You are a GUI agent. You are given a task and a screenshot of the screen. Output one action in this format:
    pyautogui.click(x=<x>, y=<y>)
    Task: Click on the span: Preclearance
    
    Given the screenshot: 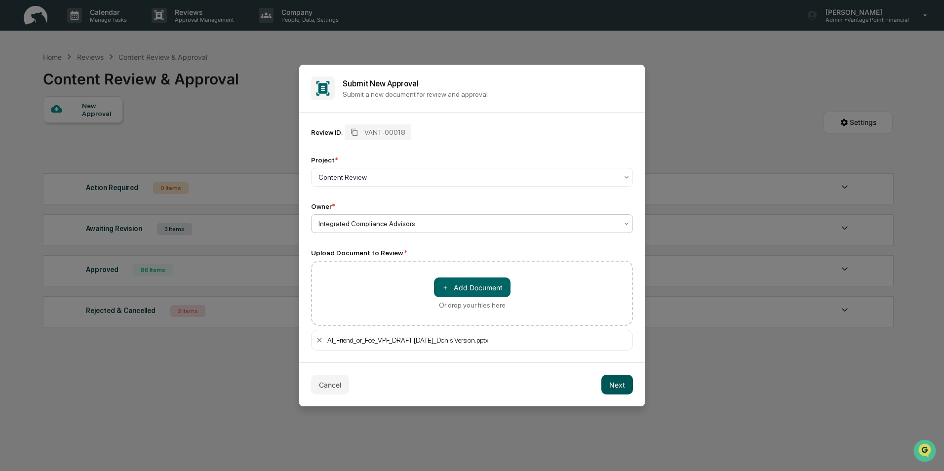 What is the action you would take?
    pyautogui.click(x=41, y=129)
    